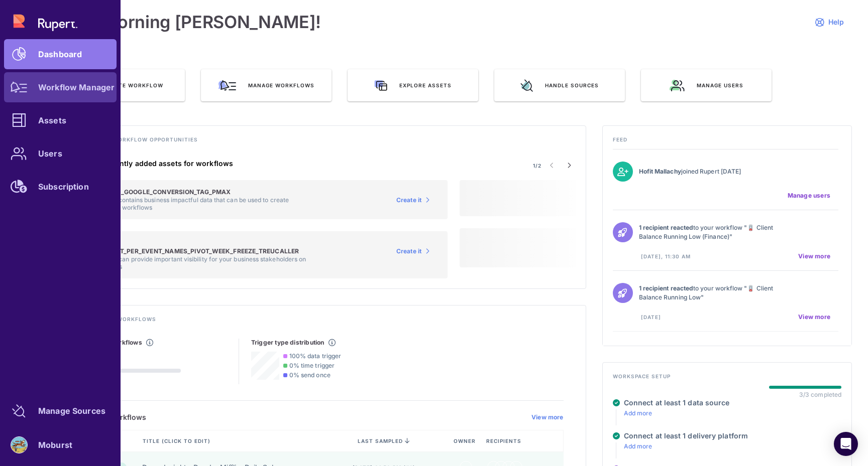 This screenshot has height=466, width=868. What do you see at coordinates (178, 441) in the screenshot?
I see `span: Title (click to edit)` at bounding box center [178, 441].